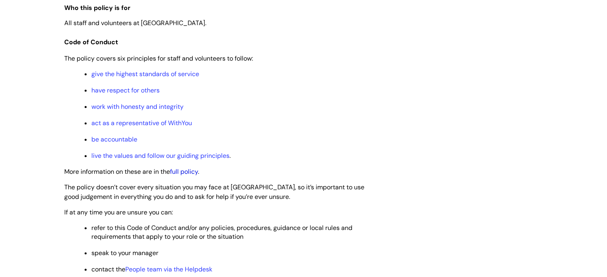 This screenshot has width=607, height=277. What do you see at coordinates (222, 232) in the screenshot?
I see `span: refer to this Code of Conduct and/or any policies, procedures, guidance or local rules and requir...` at bounding box center [222, 232].